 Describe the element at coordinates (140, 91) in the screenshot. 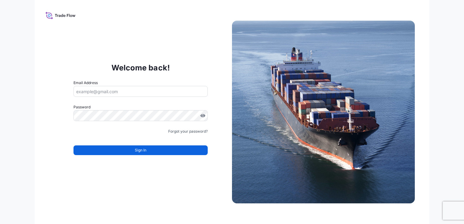

I see `input: example@gmail.com` at that location.